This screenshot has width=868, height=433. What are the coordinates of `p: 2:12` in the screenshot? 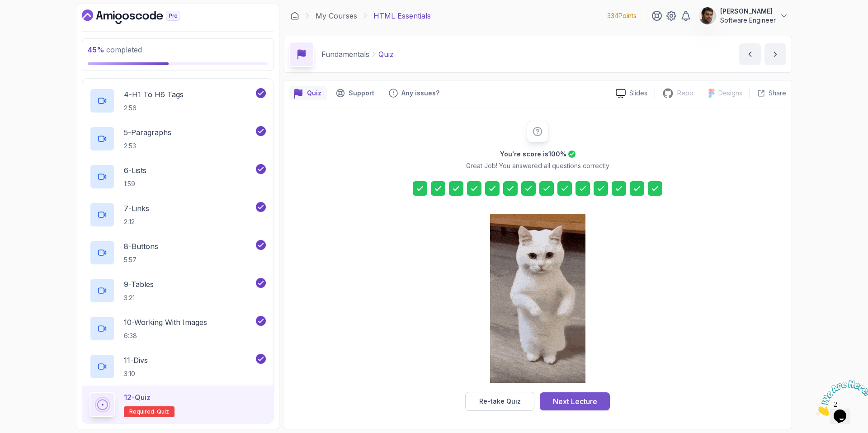 It's located at (137, 222).